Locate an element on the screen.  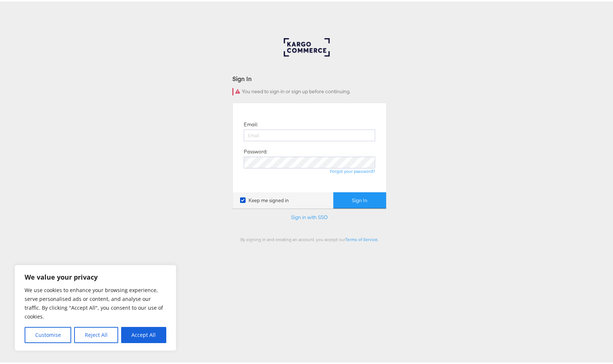
button: Customise is located at coordinates (48, 333).